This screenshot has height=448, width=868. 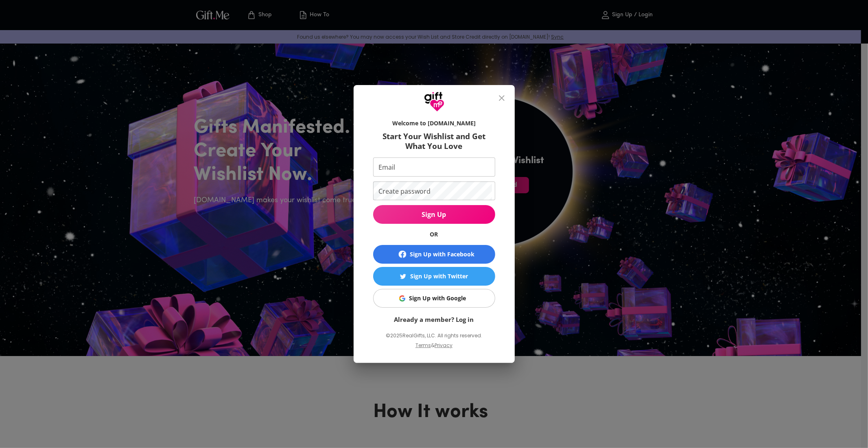 I want to click on div: Sign Up with Google, so click(x=438, y=298).